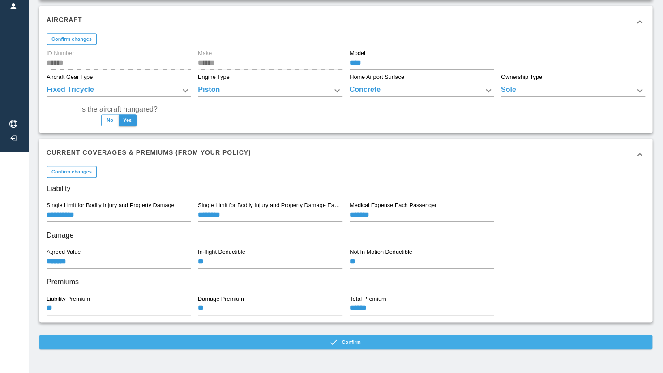 Image resolution: width=663 pixels, height=373 pixels. I want to click on label: Medical Expense Each Passenger, so click(393, 205).